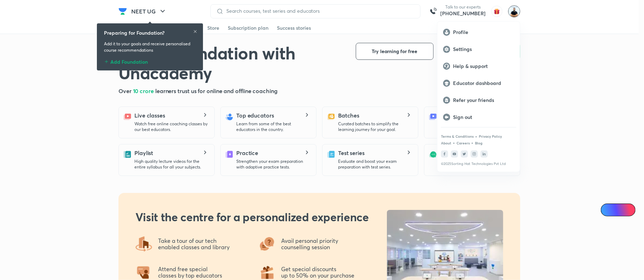  Describe the element at coordinates (484, 117) in the screenshot. I see `p: Sign out` at that location.